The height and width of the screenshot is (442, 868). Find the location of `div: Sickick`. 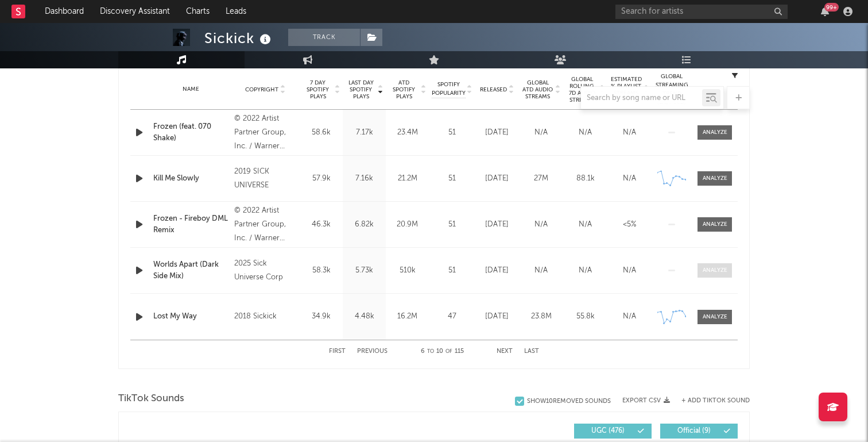

div: Sickick is located at coordinates (239, 38).